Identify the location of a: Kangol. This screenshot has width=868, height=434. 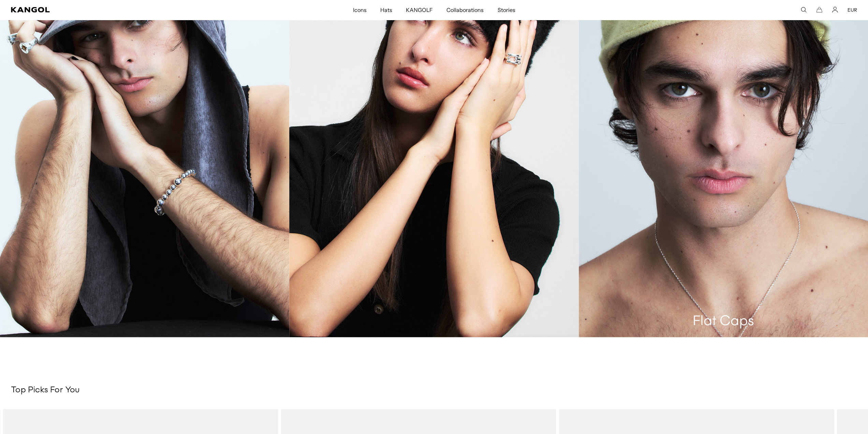
(122, 10).